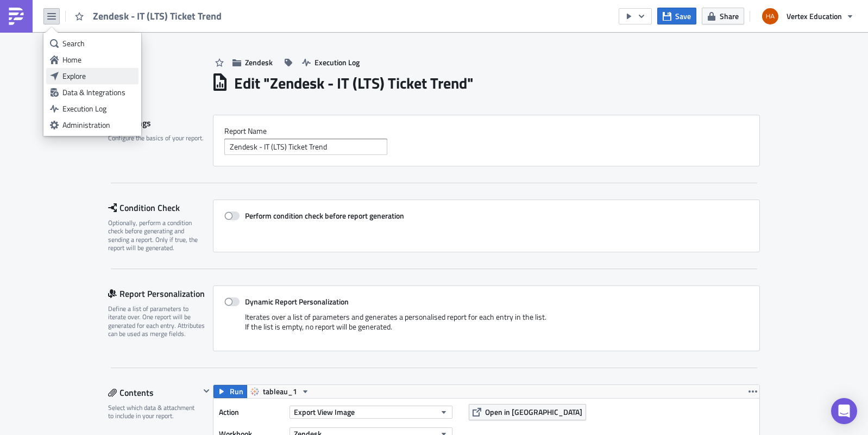 Image resolution: width=868 pixels, height=435 pixels. I want to click on span: Run, so click(237, 391).